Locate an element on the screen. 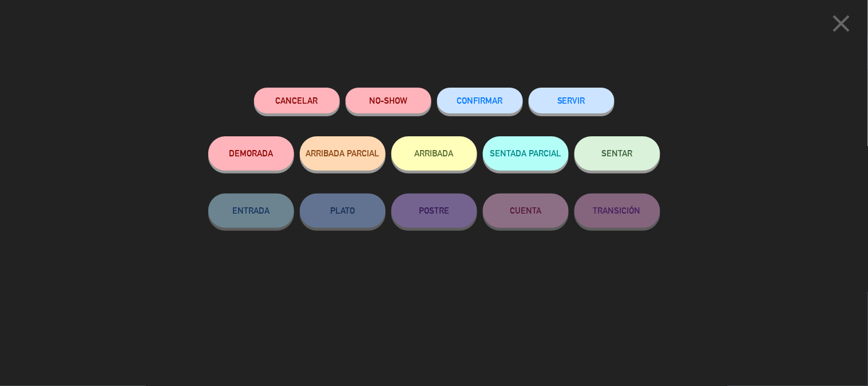 This screenshot has width=868, height=386. button: Cancelar is located at coordinates (297, 100).